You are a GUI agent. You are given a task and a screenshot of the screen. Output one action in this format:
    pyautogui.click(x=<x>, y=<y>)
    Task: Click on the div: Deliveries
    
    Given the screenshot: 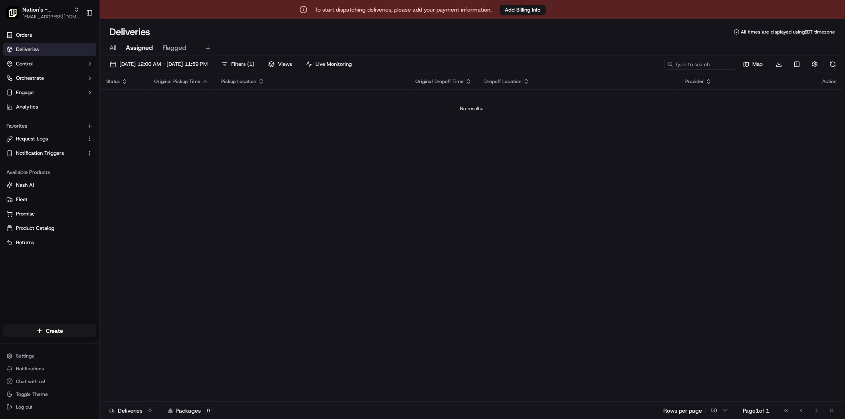 What is the action you would take?
    pyautogui.click(x=132, y=411)
    